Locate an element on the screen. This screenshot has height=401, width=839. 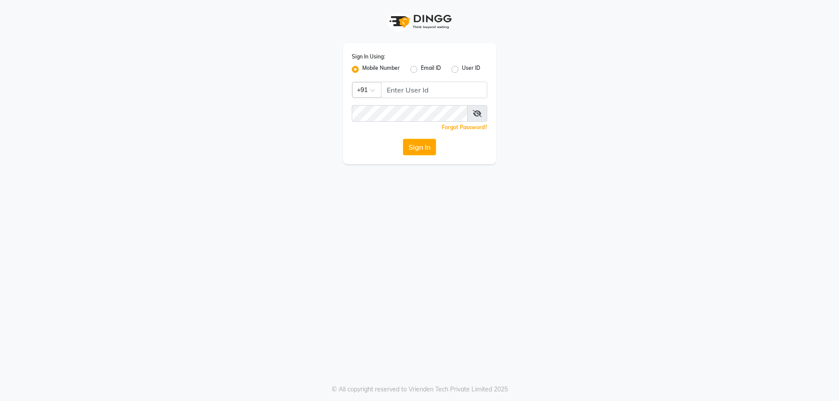
label: User ID is located at coordinates (471, 69).